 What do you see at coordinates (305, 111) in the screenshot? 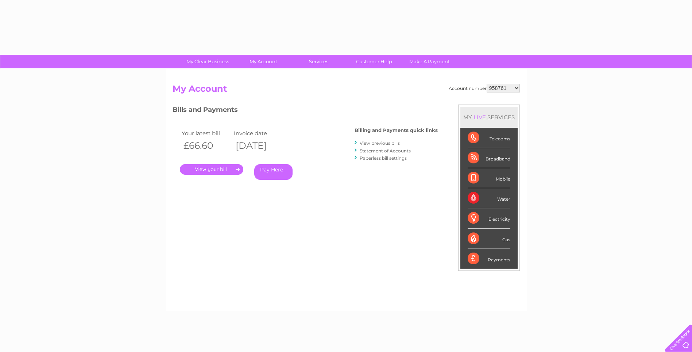
I see `h3: Bills and Payments` at bounding box center [305, 111].